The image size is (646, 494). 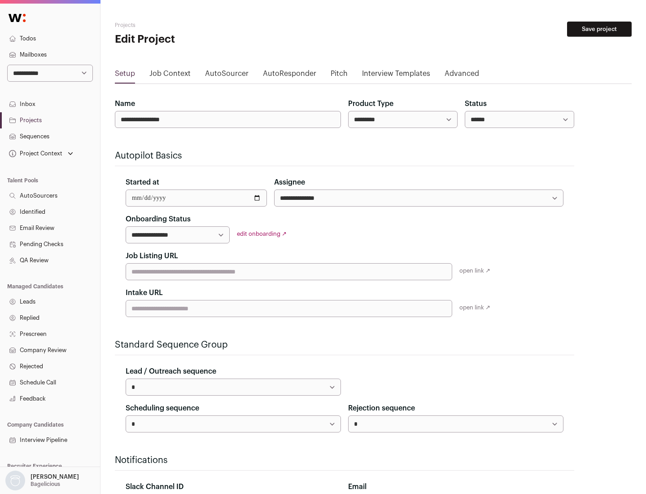 I want to click on a: Advanced, so click(x=462, y=75).